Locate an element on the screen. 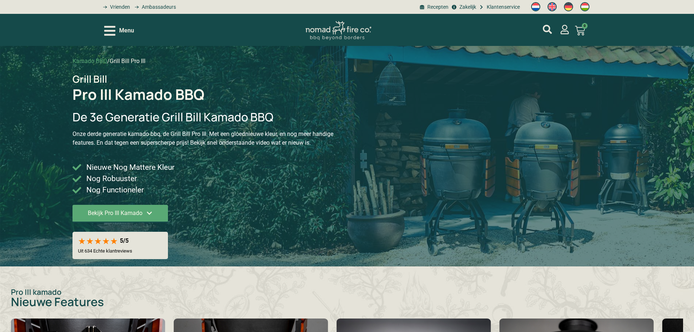  p: Onze derde generatie kamado bbq, de Grill Bill Pro III. Met een gloednieuwe kleur, en nog meer ha... is located at coordinates (210, 138).